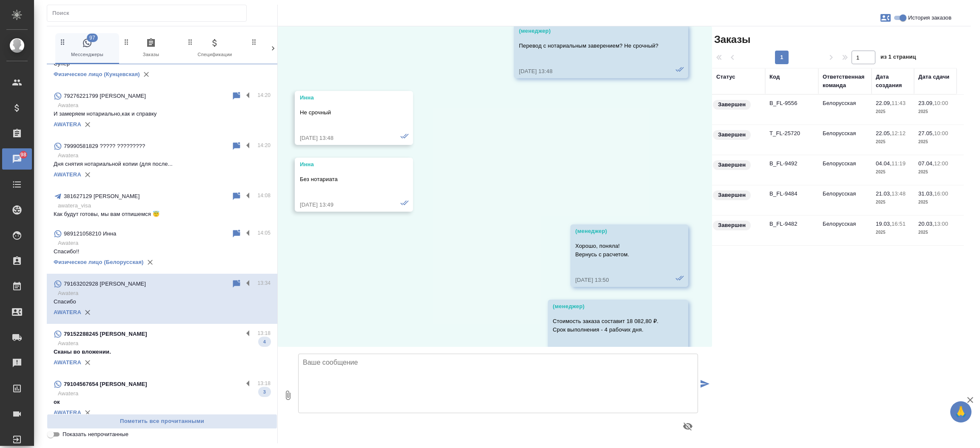 Image resolution: width=980 pixels, height=448 pixels. I want to click on p: И замеряем нотариально,как и справку, so click(162, 114).